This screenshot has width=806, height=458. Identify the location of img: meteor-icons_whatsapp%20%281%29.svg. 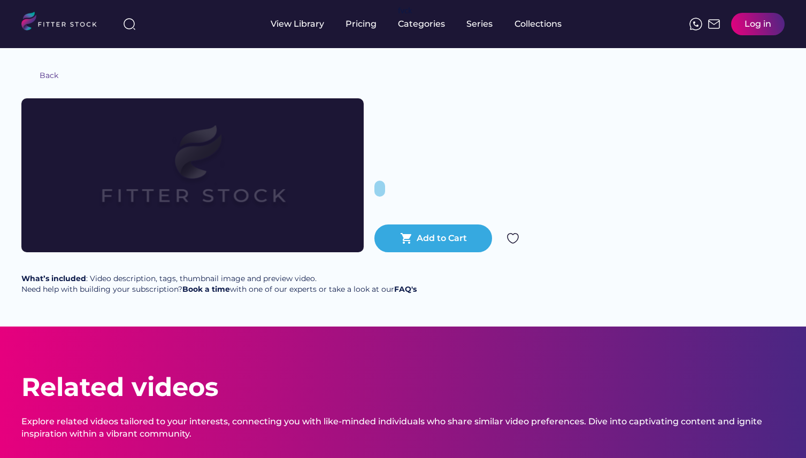
(696, 24).